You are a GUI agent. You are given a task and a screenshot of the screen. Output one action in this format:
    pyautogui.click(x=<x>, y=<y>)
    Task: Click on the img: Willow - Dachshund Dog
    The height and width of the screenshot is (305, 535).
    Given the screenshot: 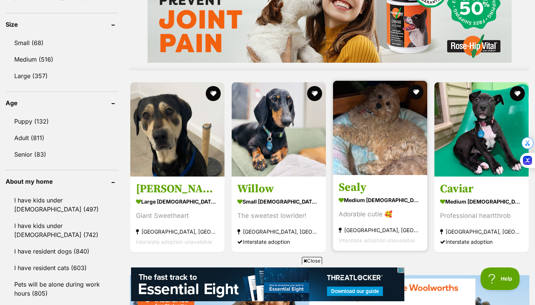 What is the action you would take?
    pyautogui.click(x=279, y=129)
    